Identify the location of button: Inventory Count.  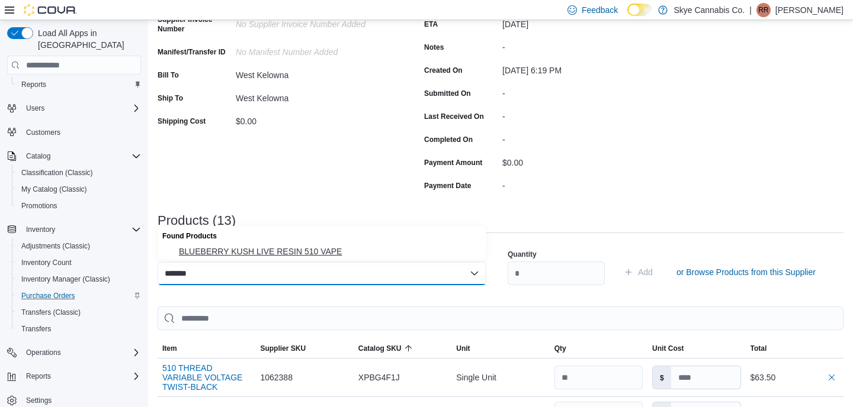
(79, 263).